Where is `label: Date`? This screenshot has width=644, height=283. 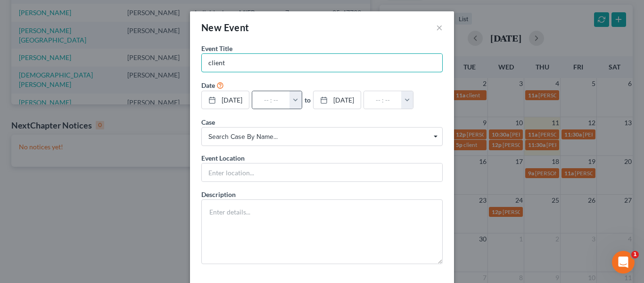
label: Date is located at coordinates (208, 85).